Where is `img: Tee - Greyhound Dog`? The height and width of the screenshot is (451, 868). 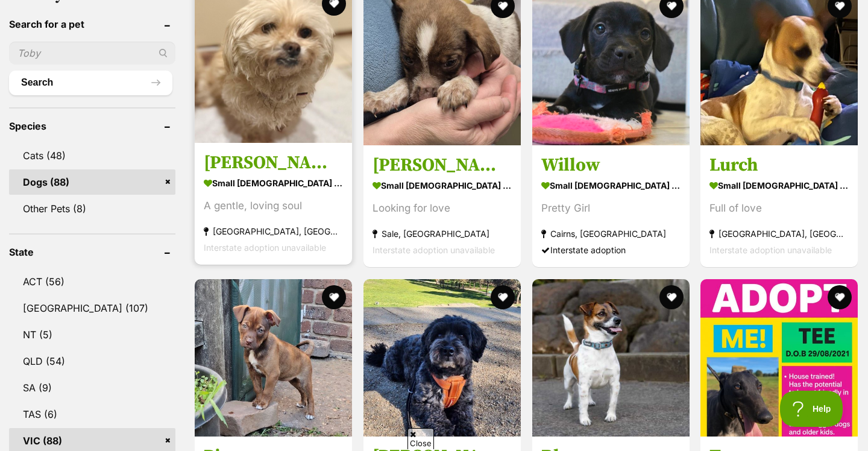
img: Tee - Greyhound Dog is located at coordinates (779, 358).